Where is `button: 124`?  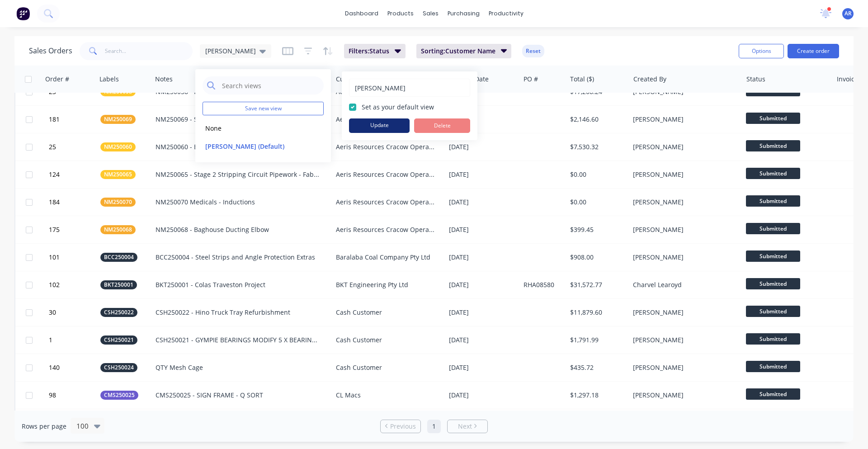 button: 124 is located at coordinates (73, 175).